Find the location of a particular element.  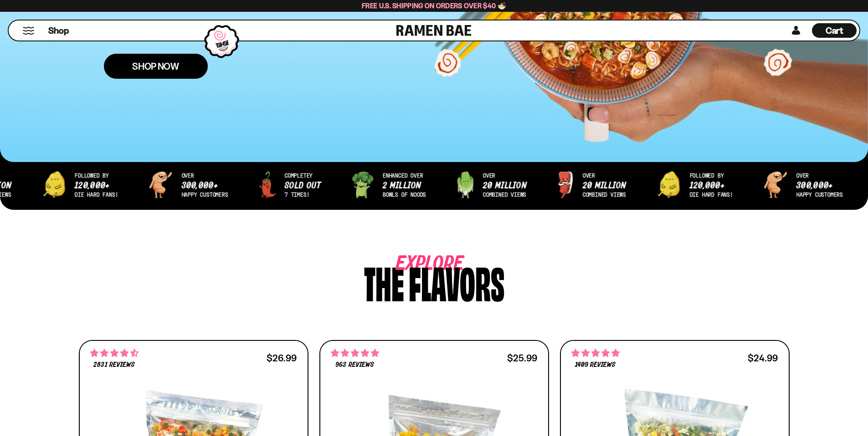

div: $26.99 is located at coordinates (282, 358).